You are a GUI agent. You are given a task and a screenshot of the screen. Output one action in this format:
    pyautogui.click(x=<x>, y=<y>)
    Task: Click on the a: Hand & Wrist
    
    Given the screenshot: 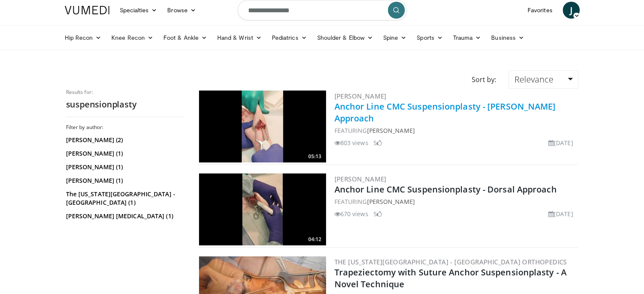 What is the action you would take?
    pyautogui.click(x=239, y=37)
    